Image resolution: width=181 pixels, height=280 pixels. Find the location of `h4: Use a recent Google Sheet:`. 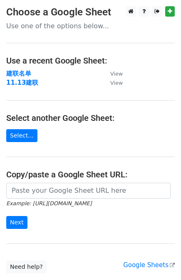

h4: Use a recent Google Sheet: is located at coordinates (90, 61).